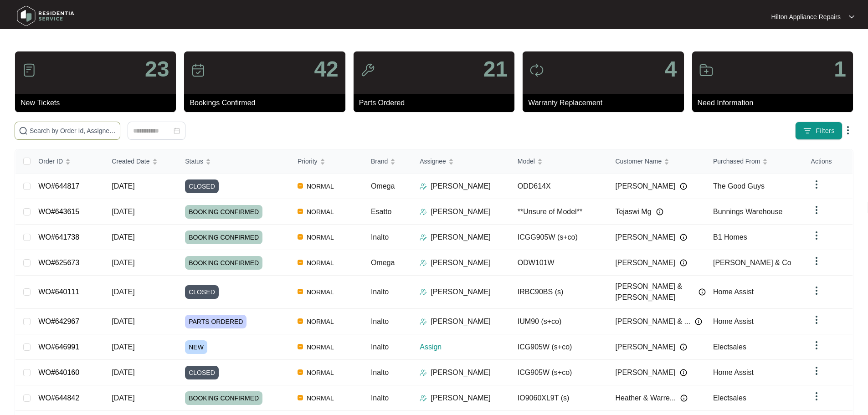  What do you see at coordinates (196, 347) in the screenshot?
I see `span: NEW` at bounding box center [196, 347].